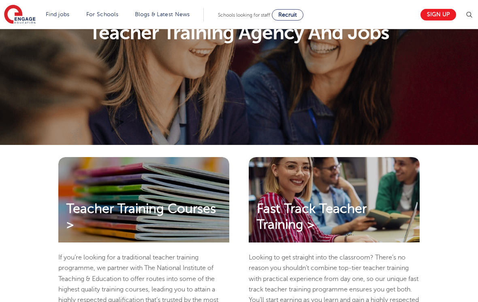 This screenshot has height=302, width=478. Describe the element at coordinates (163, 14) in the screenshot. I see `a: Blogs & Latest News` at that location.